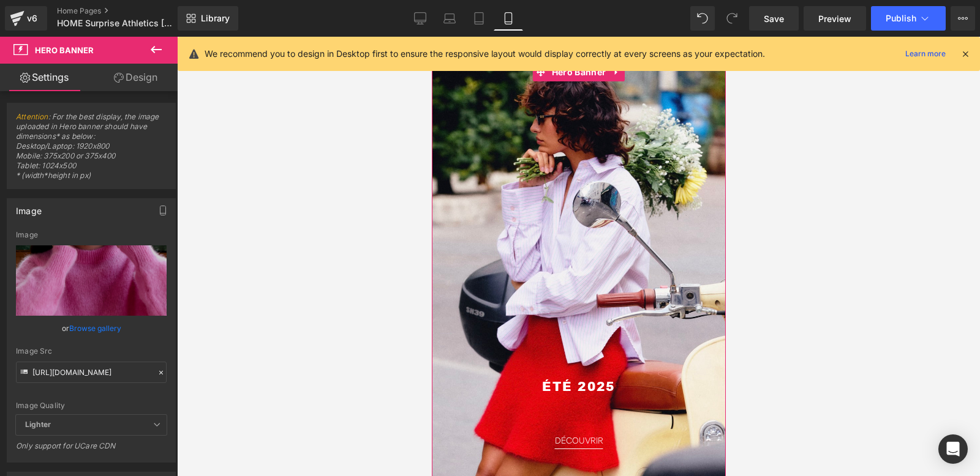 Image resolution: width=980 pixels, height=476 pixels. I want to click on p: We recommend you to design in Desktop first to ensure the responsive layout would display correct..., so click(484, 54).